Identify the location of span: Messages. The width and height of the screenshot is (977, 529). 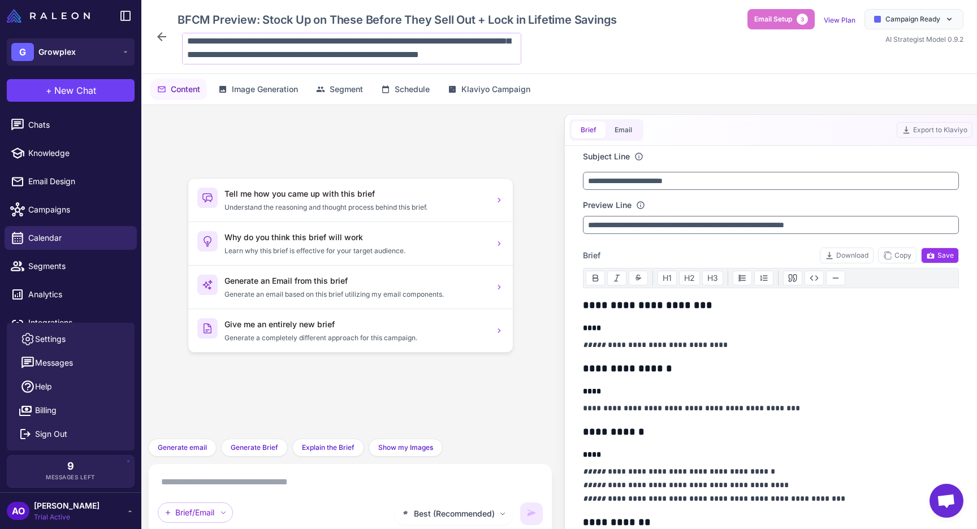
(54, 363).